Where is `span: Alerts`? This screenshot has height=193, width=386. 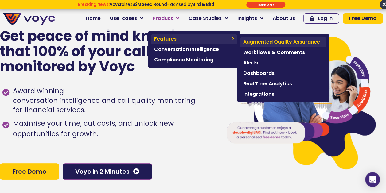 span: Alerts is located at coordinates (283, 63).